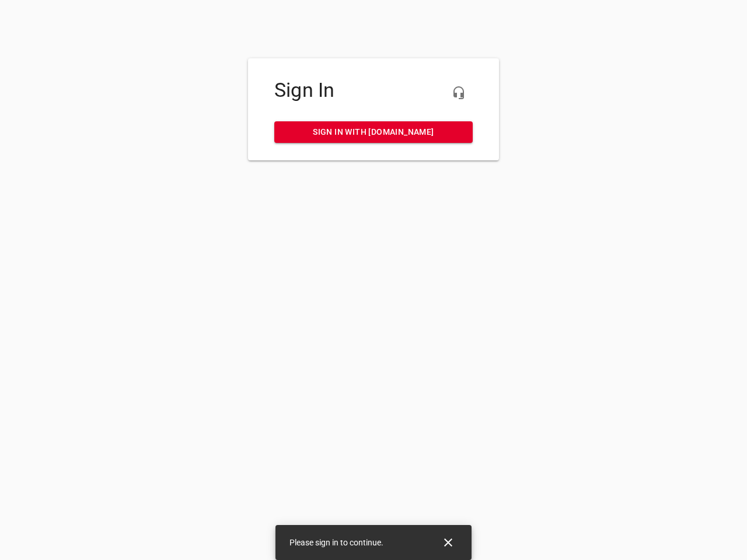 The height and width of the screenshot is (560, 747). Describe the element at coordinates (459, 93) in the screenshot. I see `button: Live Chat` at that location.